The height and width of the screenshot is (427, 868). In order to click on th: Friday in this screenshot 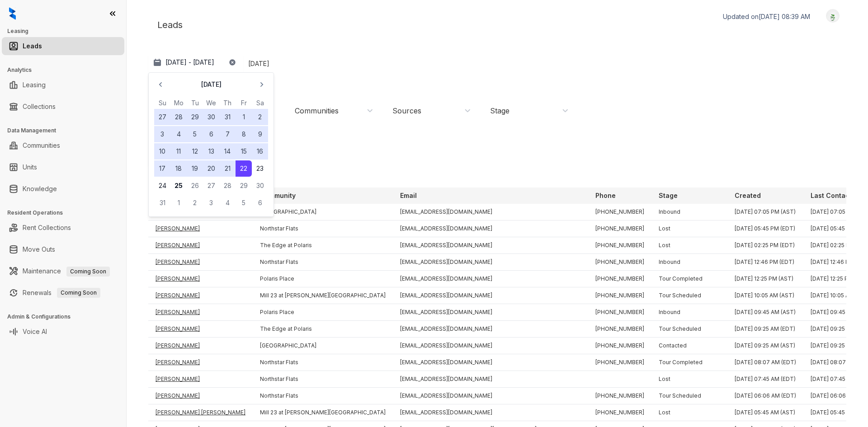, I will do `click(244, 103)`.